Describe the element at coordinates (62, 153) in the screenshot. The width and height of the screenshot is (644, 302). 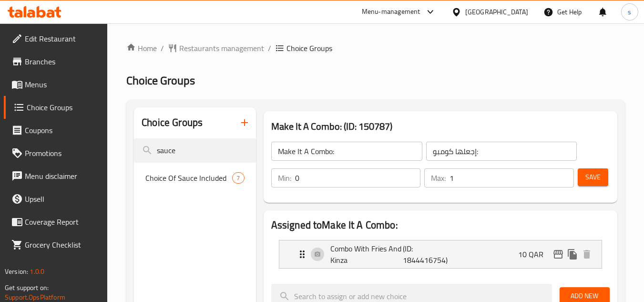
I see `span: Promotions` at that location.